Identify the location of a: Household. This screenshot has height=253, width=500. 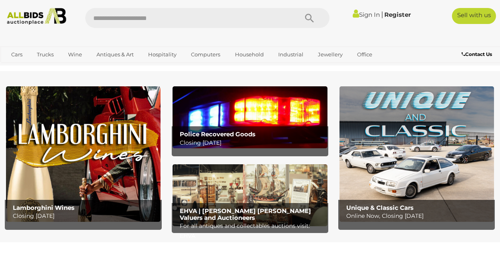
(249, 54).